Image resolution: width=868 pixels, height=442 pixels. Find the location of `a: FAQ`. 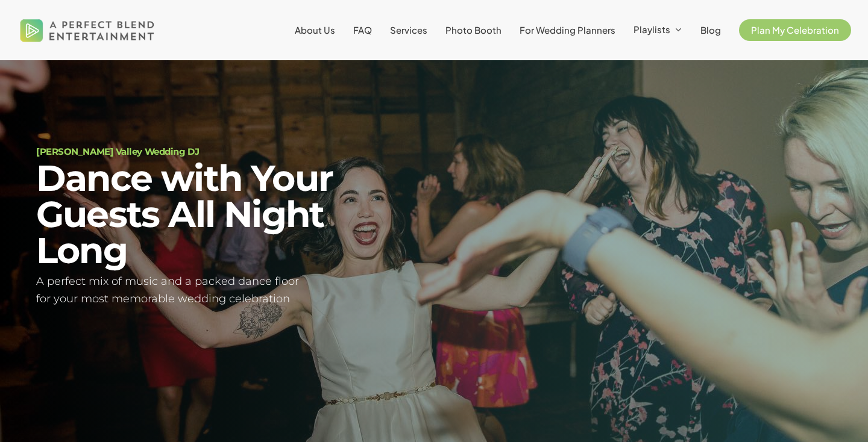

a: FAQ is located at coordinates (362, 30).